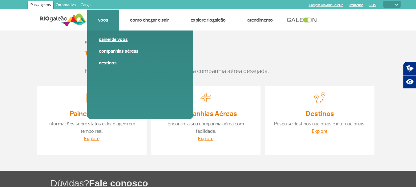 The width and height of the screenshot is (416, 187). What do you see at coordinates (320, 124) in the screenshot?
I see `a: Pesquise destinos nacionais e internacionais.` at bounding box center [320, 124].